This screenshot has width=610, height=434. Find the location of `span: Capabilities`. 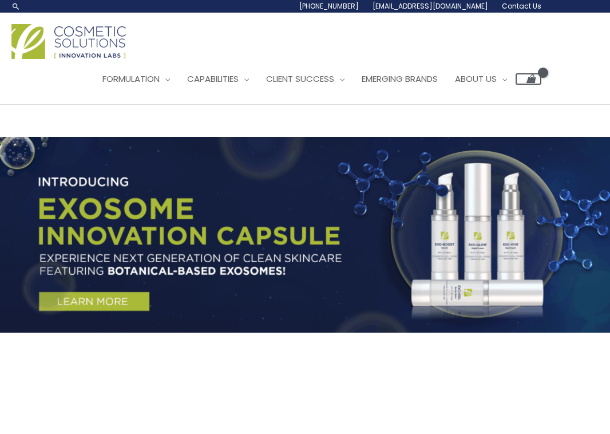

span: Capabilities is located at coordinates (213, 78).